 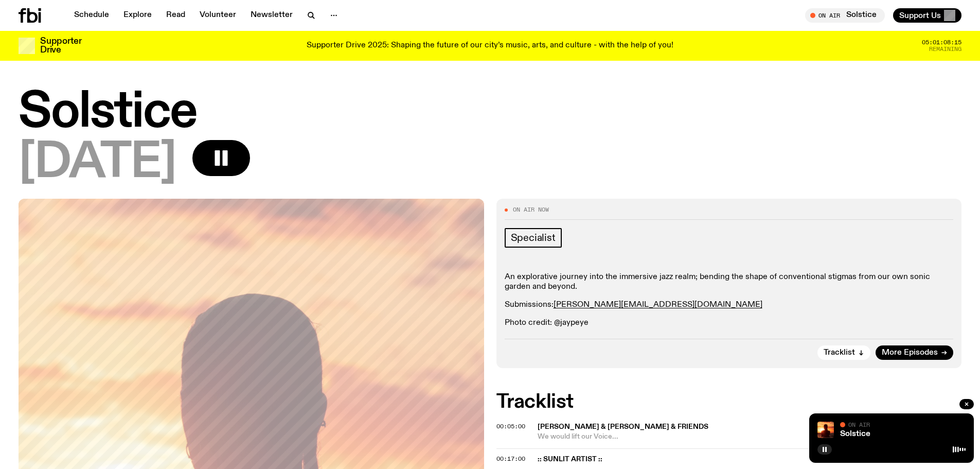 I want to click on a: Explore, so click(x=137, y=15).